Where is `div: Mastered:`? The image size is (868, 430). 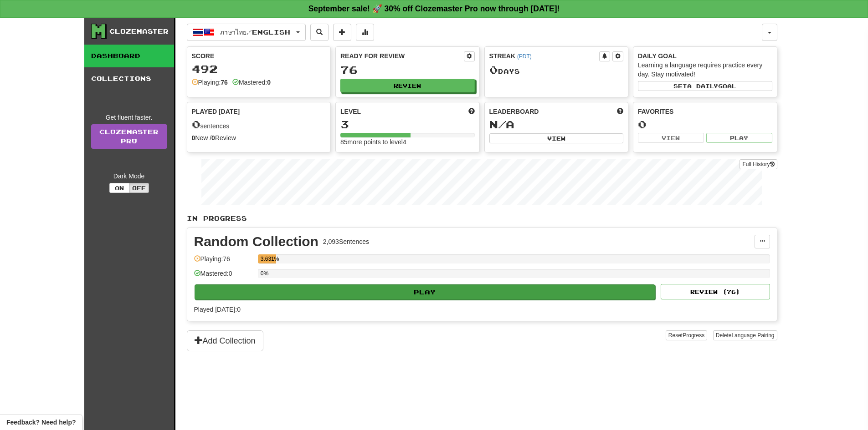
div: Mastered: is located at coordinates (251, 83).